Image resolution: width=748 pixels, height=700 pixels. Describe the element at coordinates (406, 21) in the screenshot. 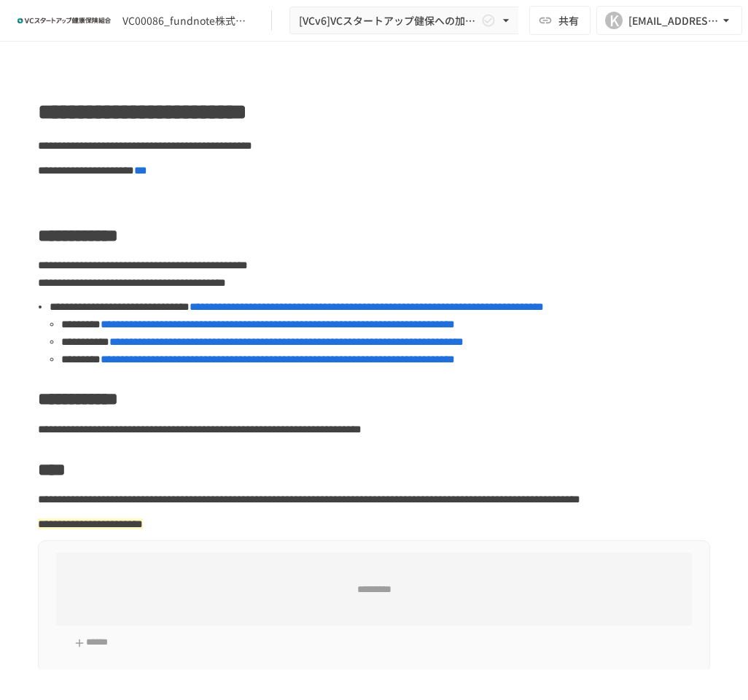

I see `button: [VCv6]VCスタートアップ健保への加入申請手続き` at that location.